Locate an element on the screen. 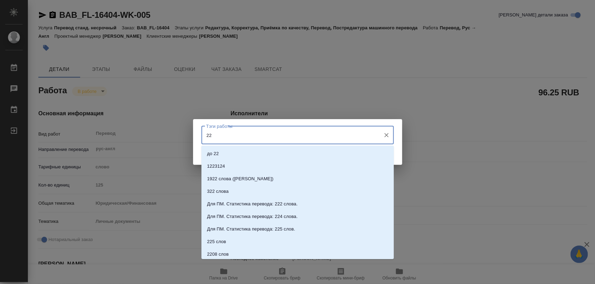  p: 322 слова is located at coordinates (218, 191).